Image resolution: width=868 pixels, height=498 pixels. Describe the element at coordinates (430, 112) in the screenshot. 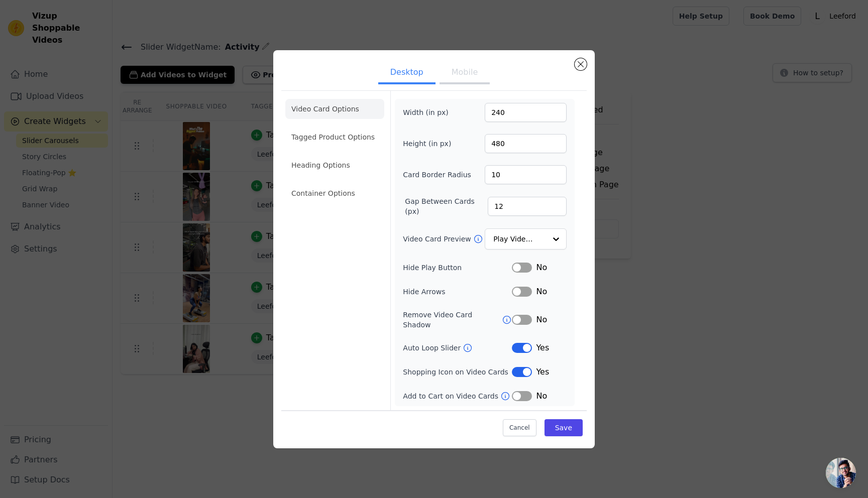

I see `label: Width (in px)` at that location.